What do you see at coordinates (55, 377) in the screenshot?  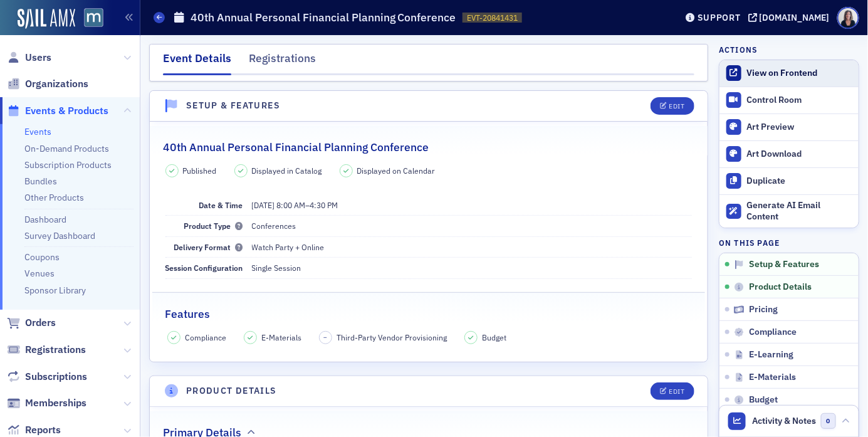 I see `span: Subscriptions` at bounding box center [55, 377].